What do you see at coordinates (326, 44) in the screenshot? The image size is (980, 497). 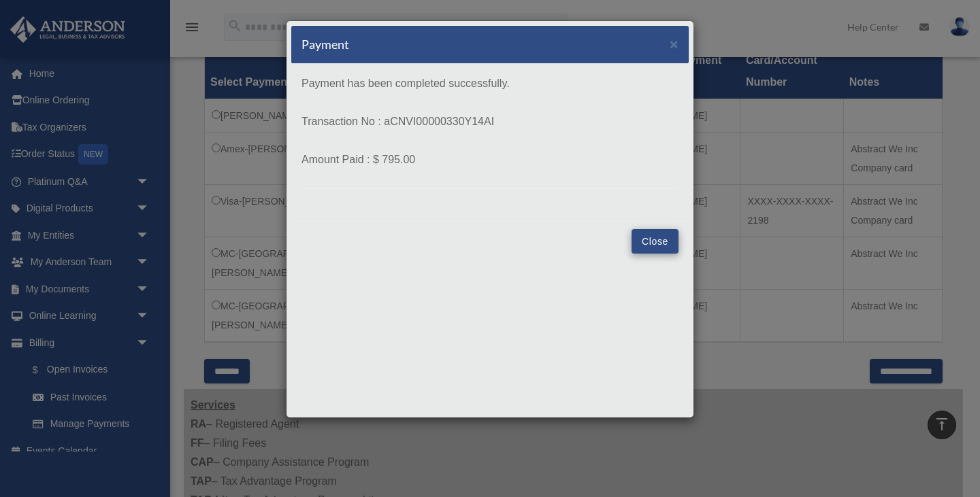 I see `h5: Payment` at bounding box center [326, 44].